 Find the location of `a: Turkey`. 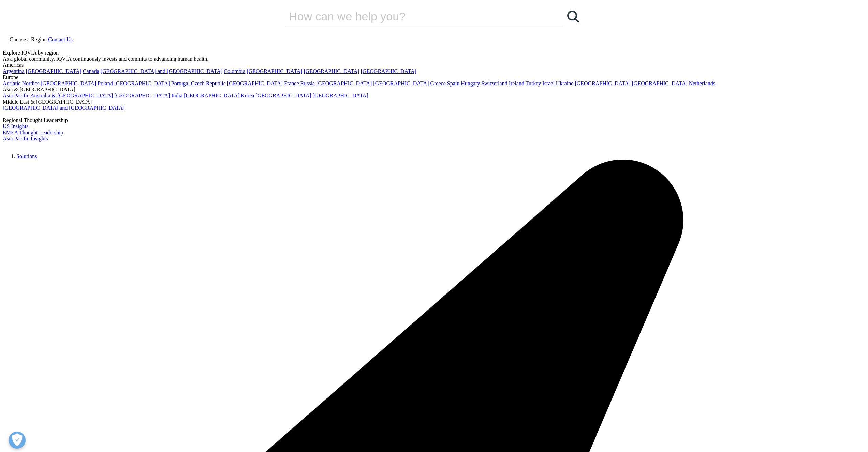

a: Turkey is located at coordinates (533, 83).